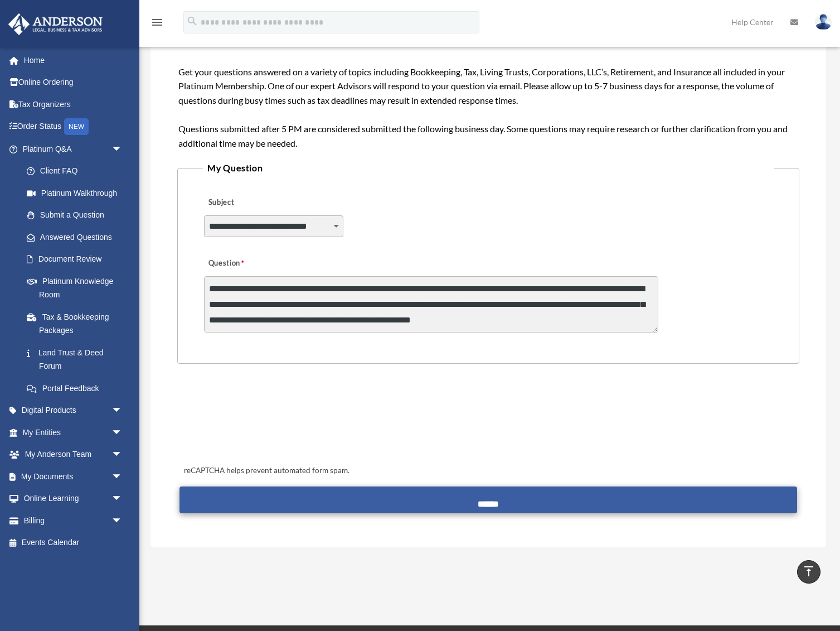 Image resolution: width=840 pixels, height=631 pixels. I want to click on a: Billingarrow_drop_down, so click(74, 521).